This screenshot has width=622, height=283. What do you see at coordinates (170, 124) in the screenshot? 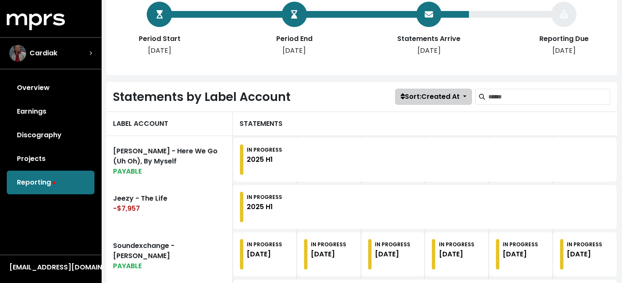
I see `div: LABEL ACCOUNT` at bounding box center [170, 124].